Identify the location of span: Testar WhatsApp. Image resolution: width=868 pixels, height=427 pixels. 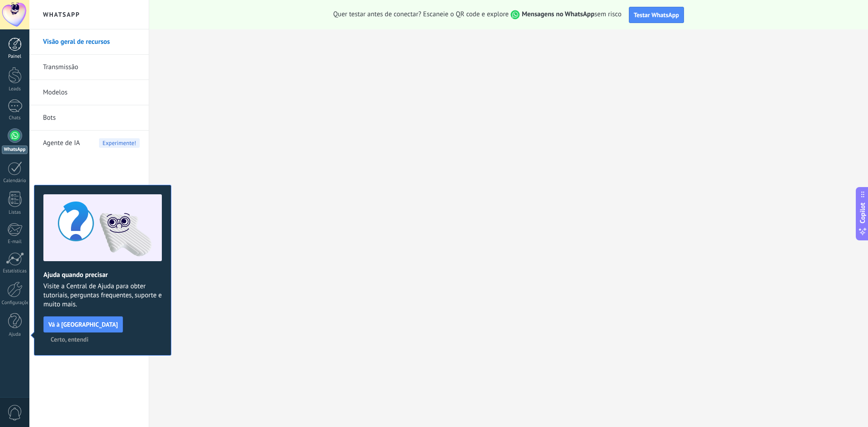
(656, 15).